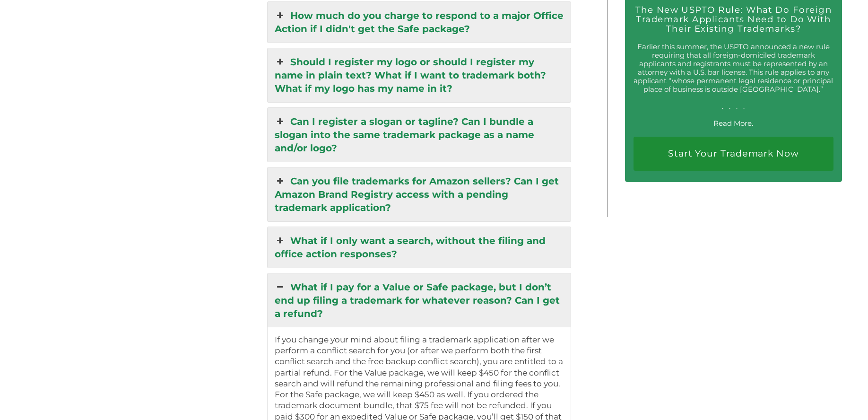  I want to click on a: Read More., so click(734, 123).